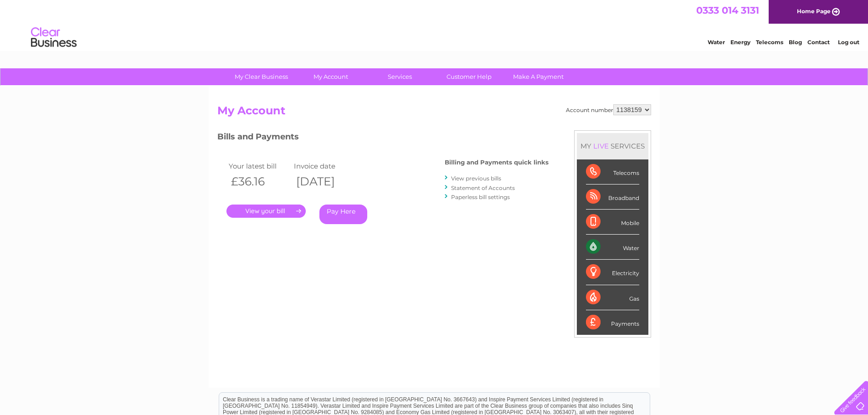 The height and width of the screenshot is (415, 868). I want to click on a: Contact, so click(818, 42).